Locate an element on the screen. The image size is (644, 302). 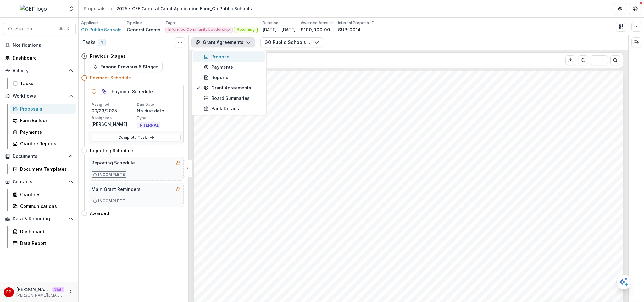
a: GO Public Schools is located at coordinates (101, 30).